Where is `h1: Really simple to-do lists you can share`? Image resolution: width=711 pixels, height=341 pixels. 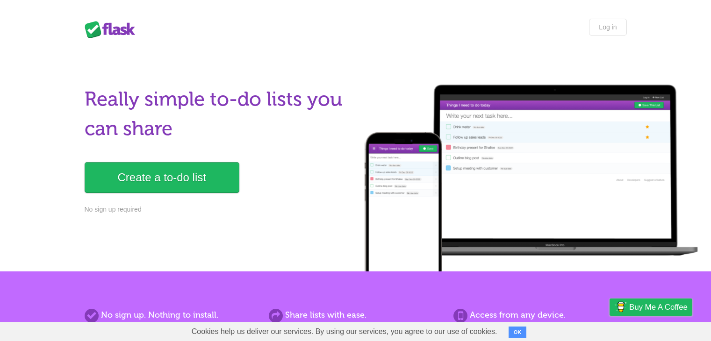 h1: Really simple to-do lists you can share is located at coordinates (217, 114).